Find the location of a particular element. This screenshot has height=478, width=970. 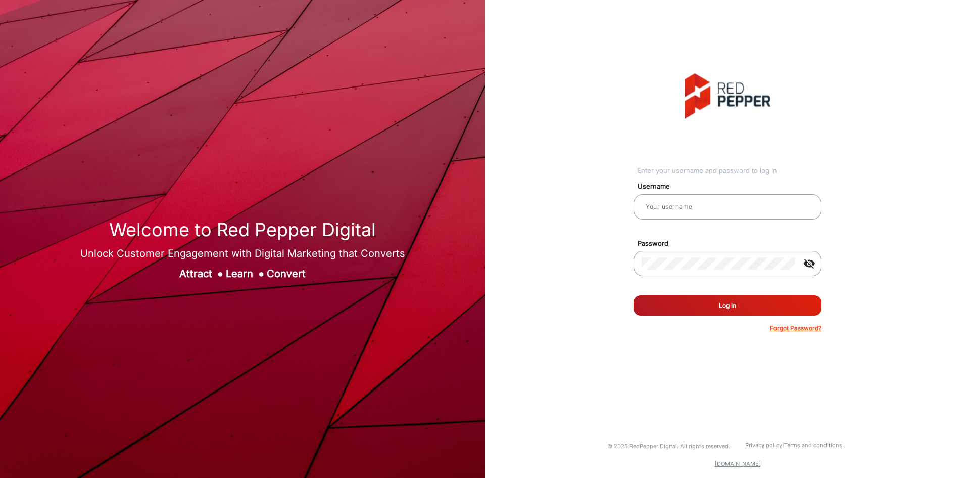

div: Enter your username and password to log in is located at coordinates (729, 171).